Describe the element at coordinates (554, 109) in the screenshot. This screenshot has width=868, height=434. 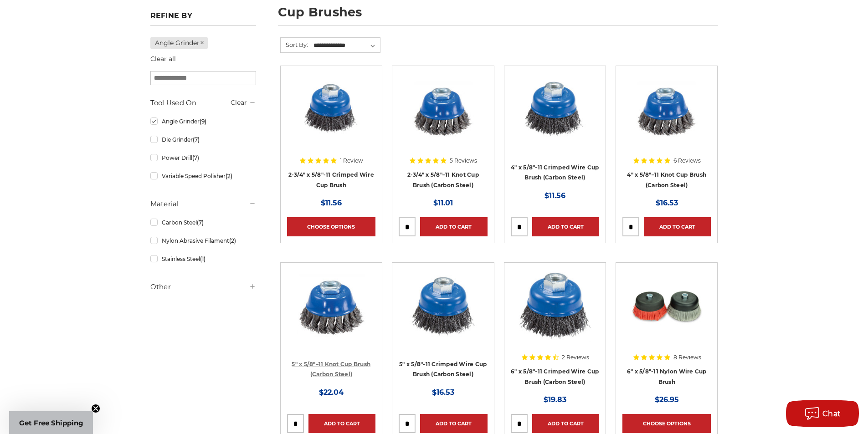
I see `img: 4" x 5/8"-11 Crimped Wire Cup Brush (Carbon Steel)` at that location.